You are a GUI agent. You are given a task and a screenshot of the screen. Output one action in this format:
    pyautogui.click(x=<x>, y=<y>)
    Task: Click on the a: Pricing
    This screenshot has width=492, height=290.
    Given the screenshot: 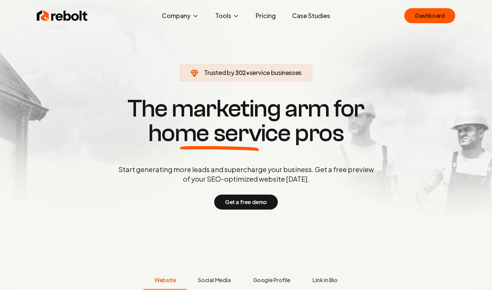 What is the action you would take?
    pyautogui.click(x=266, y=16)
    